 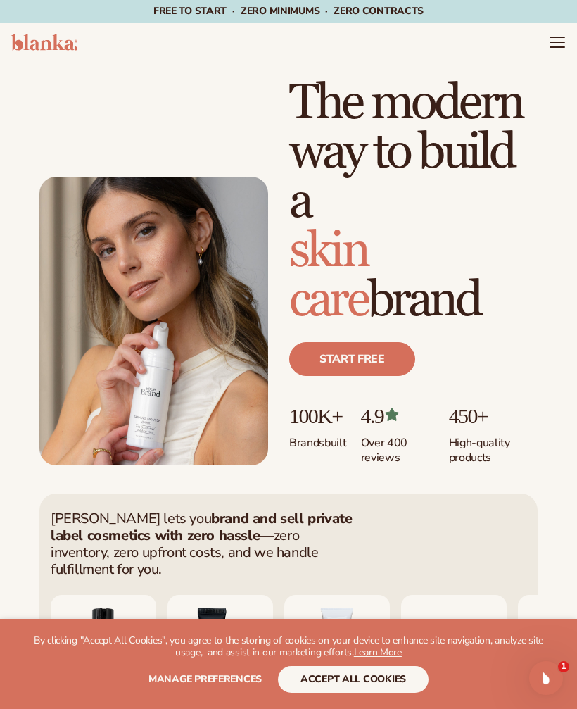 I want to click on img: Vitamin c cleanser., so click(x=337, y=648).